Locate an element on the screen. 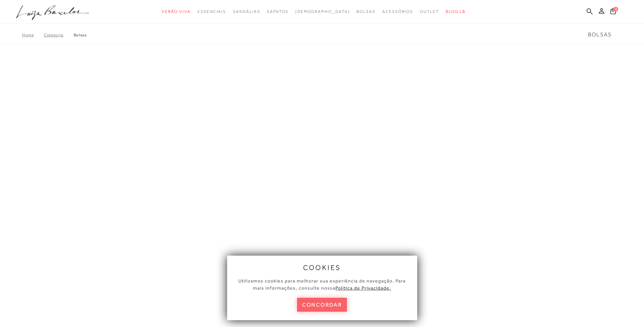 The width and height of the screenshot is (644, 327). a: noSubCategoriesText is located at coordinates (322, 11).